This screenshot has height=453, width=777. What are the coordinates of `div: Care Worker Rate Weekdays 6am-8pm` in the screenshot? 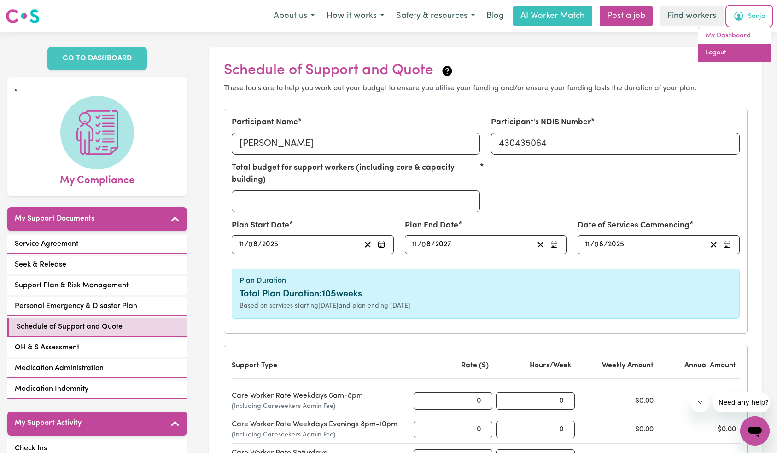 It's located at (321, 401).